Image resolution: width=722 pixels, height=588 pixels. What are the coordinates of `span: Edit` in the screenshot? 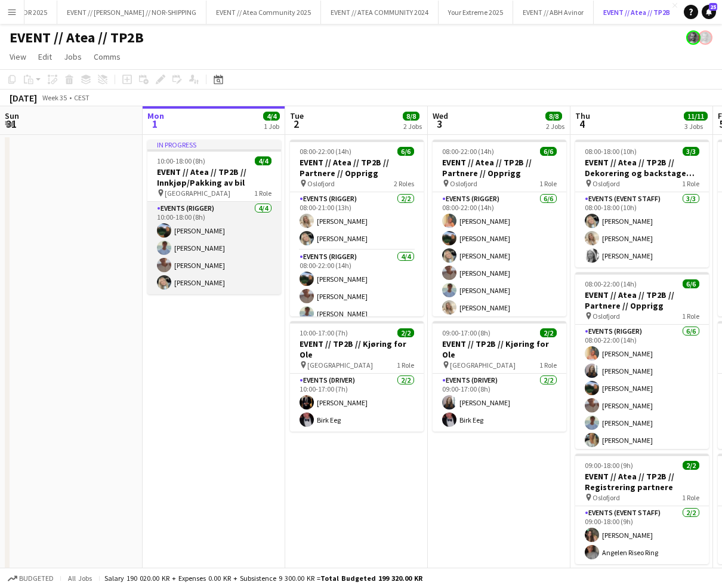 It's located at (45, 57).